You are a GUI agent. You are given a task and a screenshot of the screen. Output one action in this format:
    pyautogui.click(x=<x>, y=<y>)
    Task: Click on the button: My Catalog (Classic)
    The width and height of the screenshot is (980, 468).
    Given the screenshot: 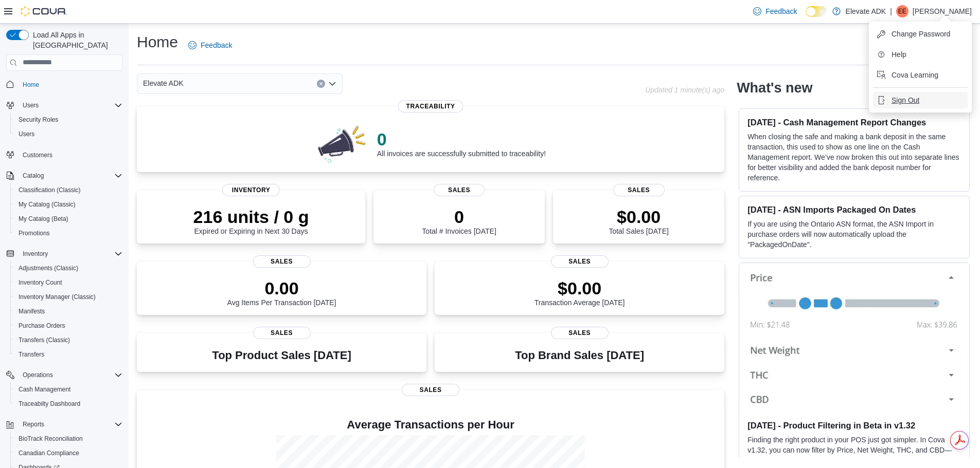 What is the action you would take?
    pyautogui.click(x=68, y=204)
    